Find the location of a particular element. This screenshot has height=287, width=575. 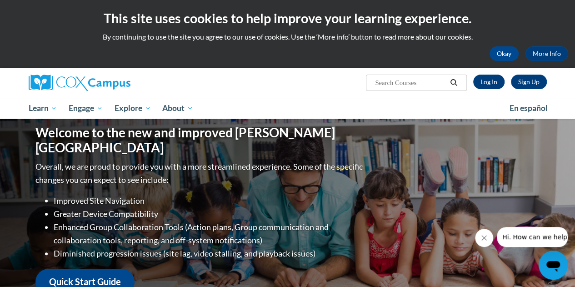

a: More Info is located at coordinates (547, 54).